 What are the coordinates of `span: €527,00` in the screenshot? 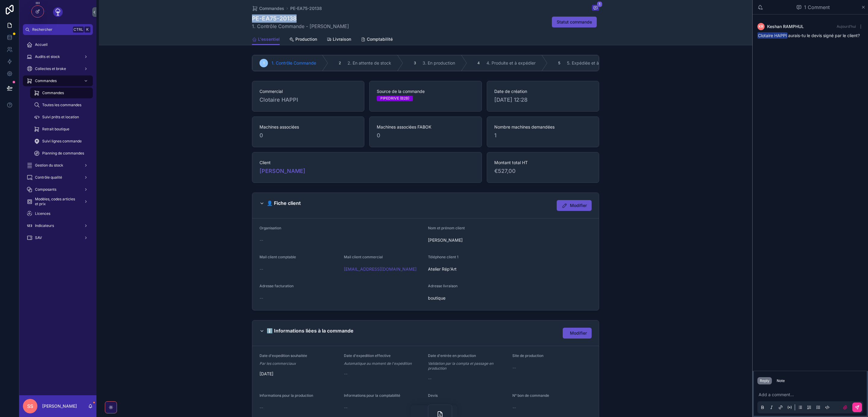 It's located at (543, 171).